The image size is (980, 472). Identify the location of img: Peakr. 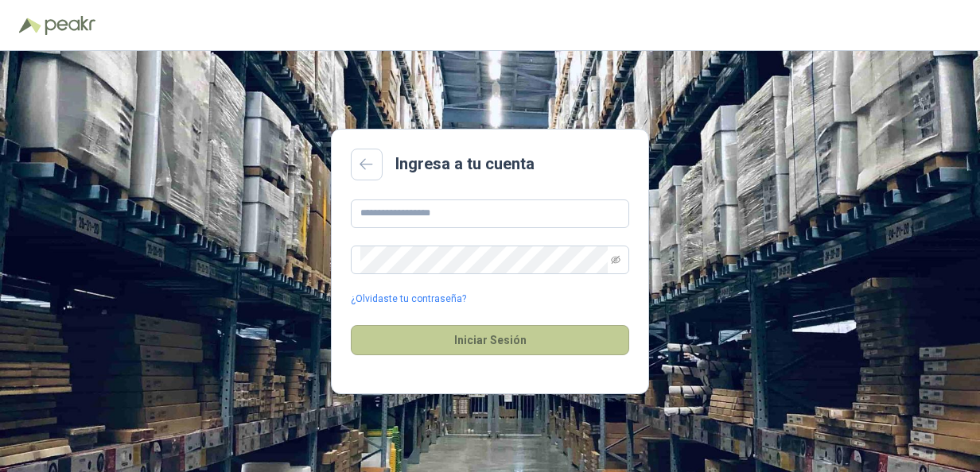
(70, 25).